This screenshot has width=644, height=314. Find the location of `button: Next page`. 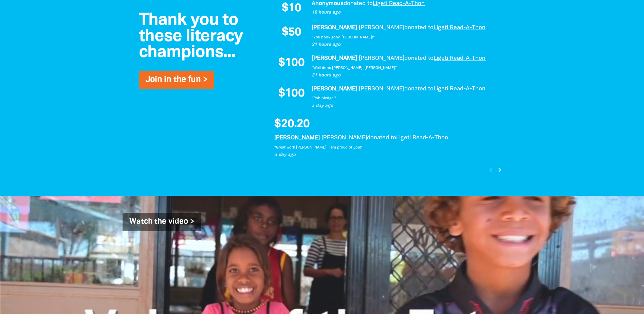

button: Next page is located at coordinates (499, 170).